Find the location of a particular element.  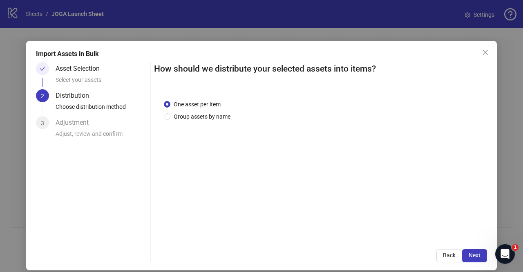

div: Import Assets in Bulk is located at coordinates (262, 54).